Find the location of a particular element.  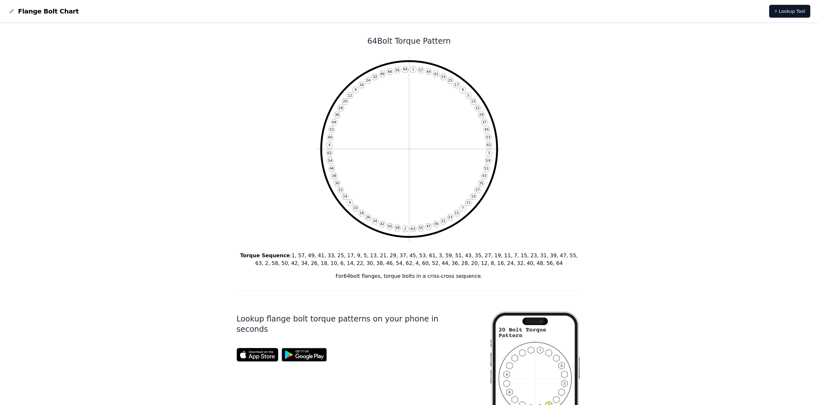

text: 35 is located at coordinates (481, 183).